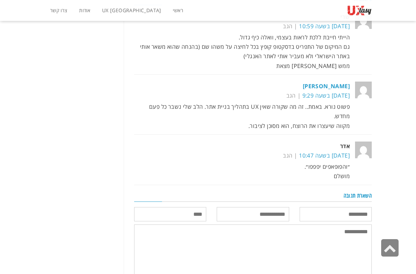 Image resolution: width=416 pixels, height=274 pixels. Describe the element at coordinates (85, 10) in the screenshot. I see `span: אודות` at that location.